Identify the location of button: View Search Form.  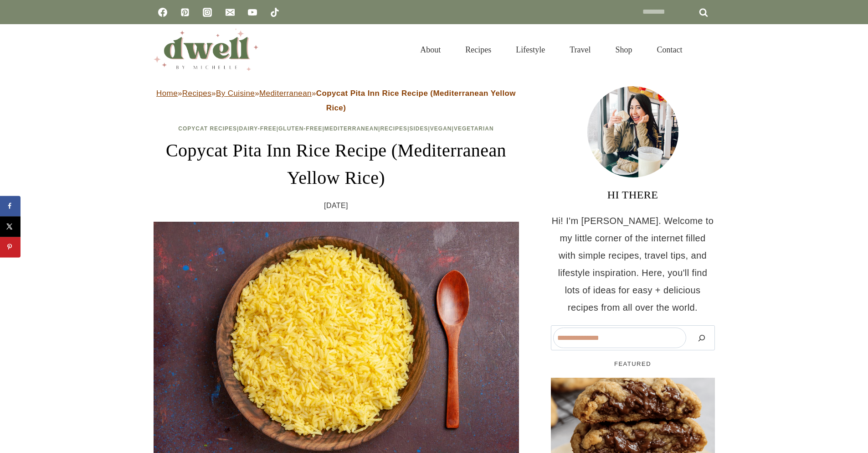
(707, 50).